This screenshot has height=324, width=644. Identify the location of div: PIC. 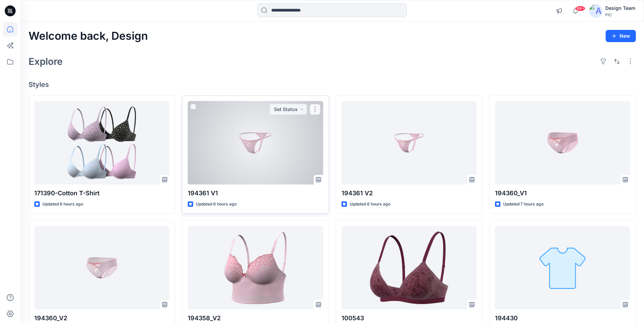
(620, 15).